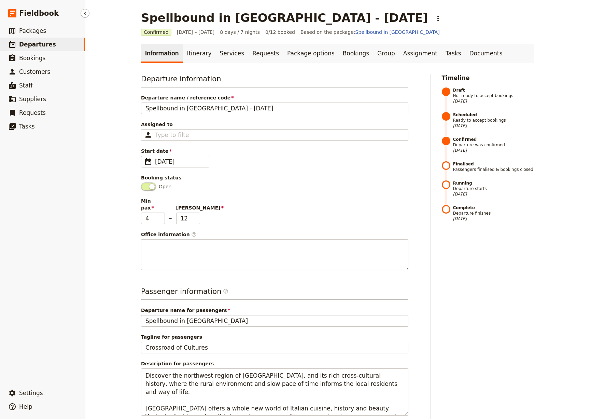  Describe the element at coordinates (26, 85) in the screenshot. I see `span: Staff` at that location.